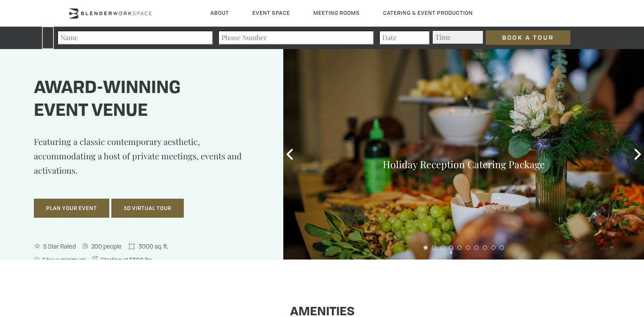  I want to click on span: 2 hour minimum, so click(65, 260).